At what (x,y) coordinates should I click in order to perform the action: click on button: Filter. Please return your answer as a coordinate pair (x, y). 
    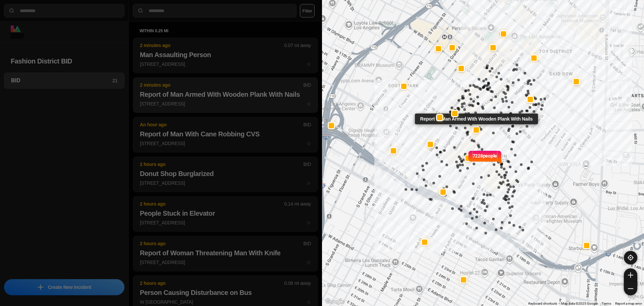
    Looking at the image, I should click on (308, 11).